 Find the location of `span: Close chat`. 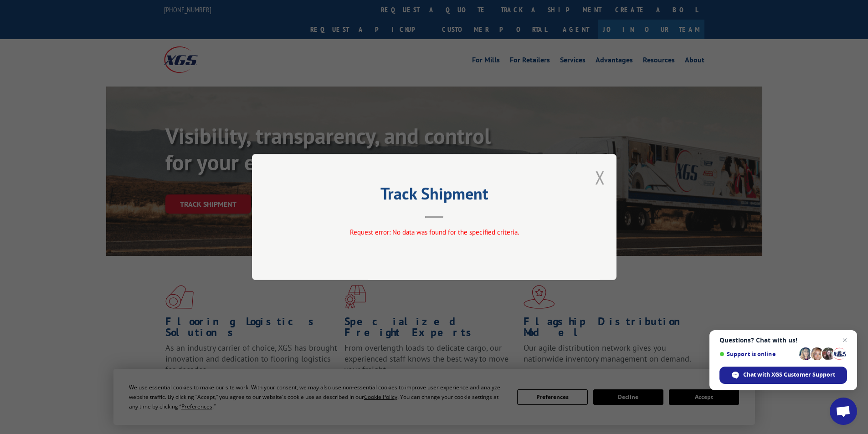

span: Close chat is located at coordinates (845, 340).